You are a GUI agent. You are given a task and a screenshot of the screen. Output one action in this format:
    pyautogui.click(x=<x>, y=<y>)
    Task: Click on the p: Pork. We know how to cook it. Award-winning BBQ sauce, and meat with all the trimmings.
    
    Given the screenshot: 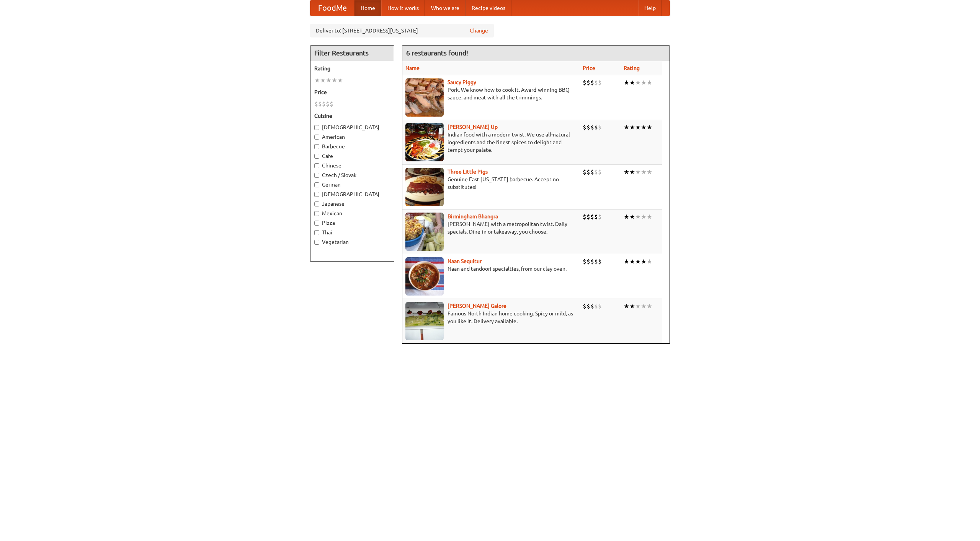 What is the action you would take?
    pyautogui.click(x=491, y=94)
    